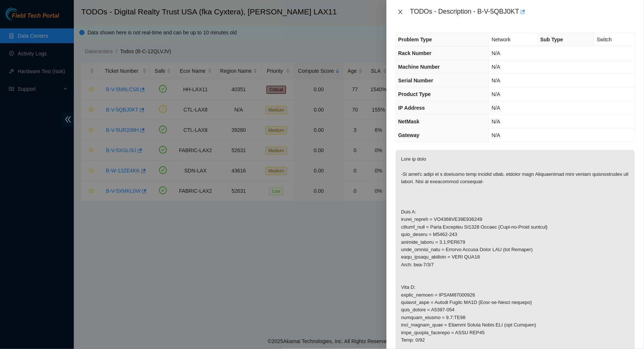  What do you see at coordinates (415, 40) in the screenshot?
I see `span: Problem Type` at bounding box center [415, 40].